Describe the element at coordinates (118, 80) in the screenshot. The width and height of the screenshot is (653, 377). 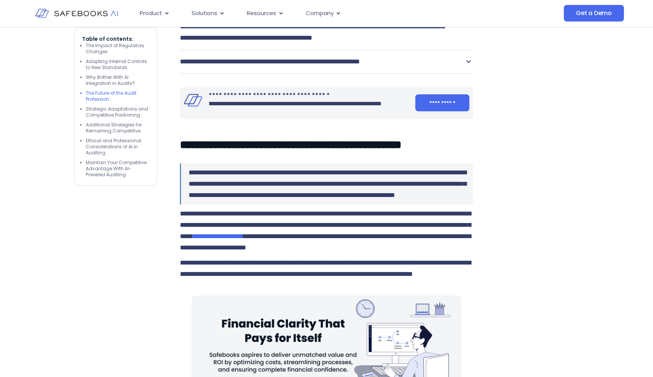
I see `li: Why Bother With AI Integration in Audits?` at that location.